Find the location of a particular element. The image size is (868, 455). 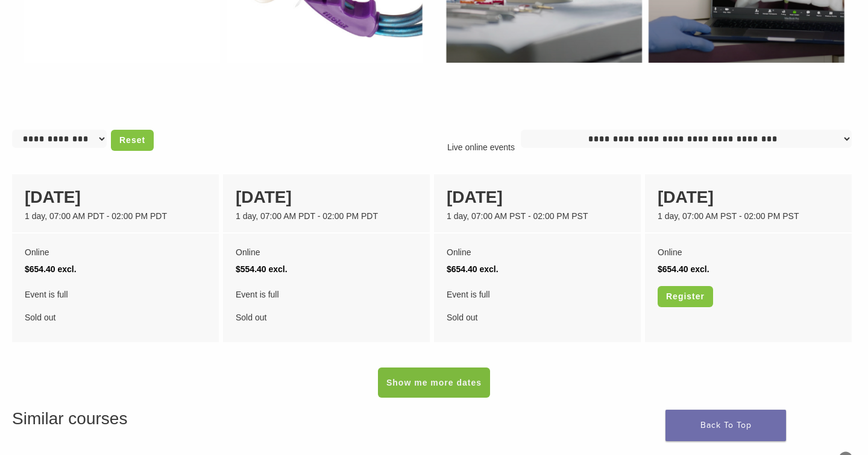

h3: Similar courses is located at coordinates (434, 419).